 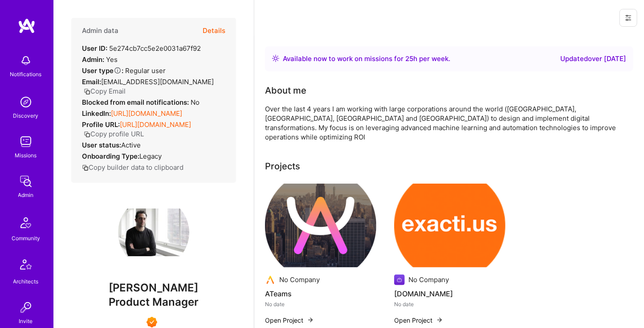 I want to click on button: Copy Email, so click(x=104, y=91).